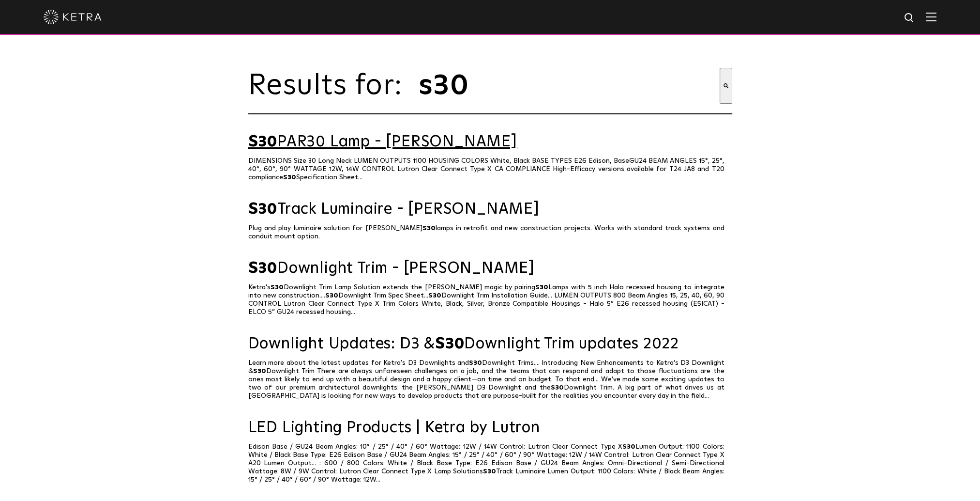 This screenshot has height=501, width=980. Describe the element at coordinates (491, 464) in the screenshot. I see `p: Edison Base / GU24 Beam Angles: 10° / 25° / 40° / 60° Wattage: 12W / 14W Control: Lutron Clear Co...` at that location.